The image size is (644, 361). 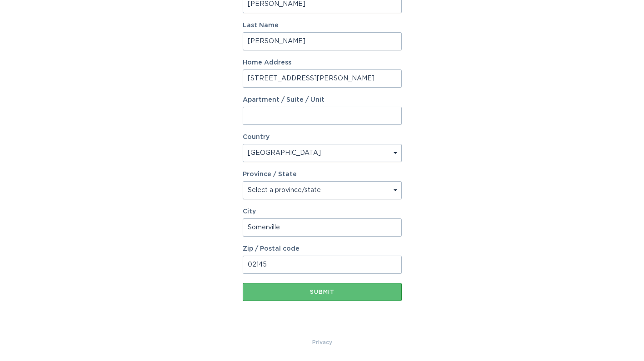 What do you see at coordinates (256, 137) in the screenshot?
I see `label: Country` at bounding box center [256, 137].